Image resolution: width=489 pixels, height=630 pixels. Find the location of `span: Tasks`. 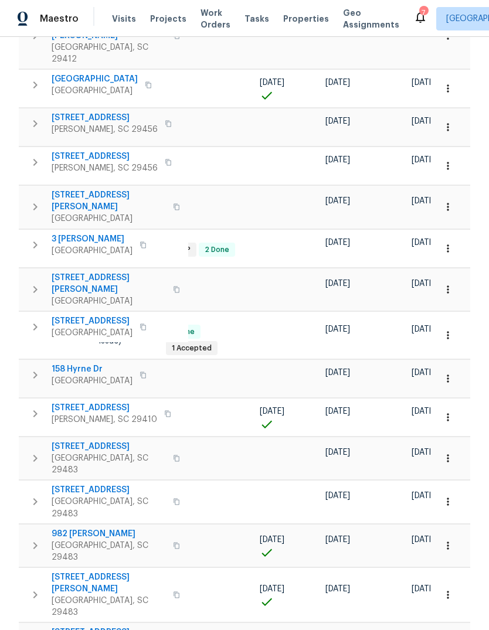

span: Tasks is located at coordinates (257, 19).